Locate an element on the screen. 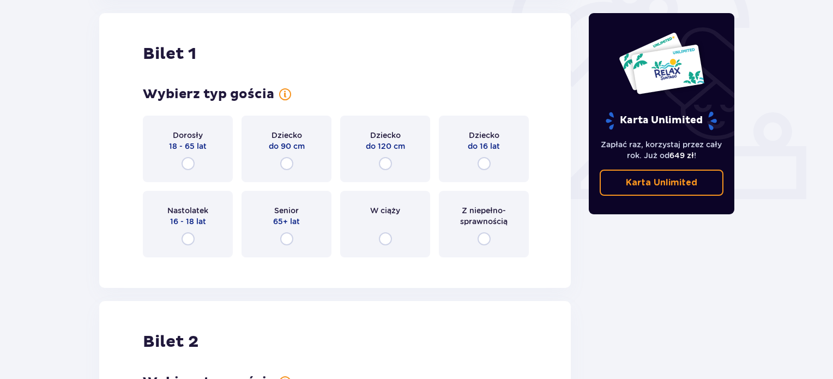 This screenshot has width=833, height=379. h2: Bilet 1 is located at coordinates (170, 54).